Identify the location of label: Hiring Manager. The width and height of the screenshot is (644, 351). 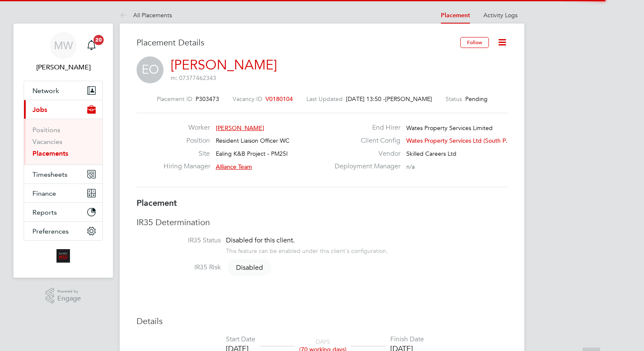
(186, 166).